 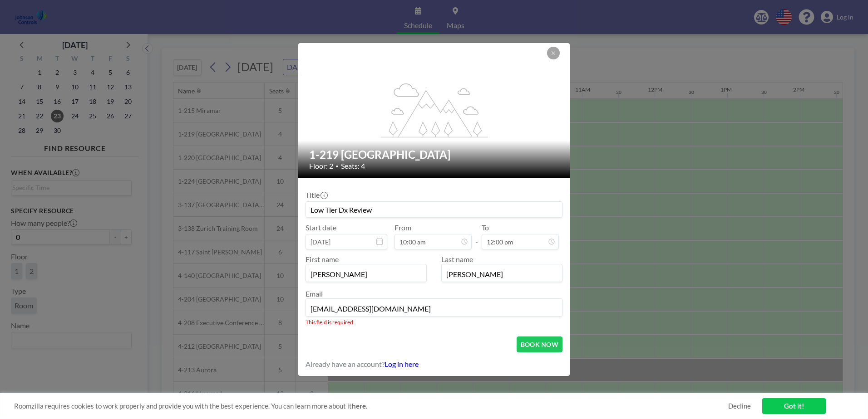 What do you see at coordinates (435, 110) in the screenshot?
I see `g: flex-grow: 1.2;` at bounding box center [435, 110].